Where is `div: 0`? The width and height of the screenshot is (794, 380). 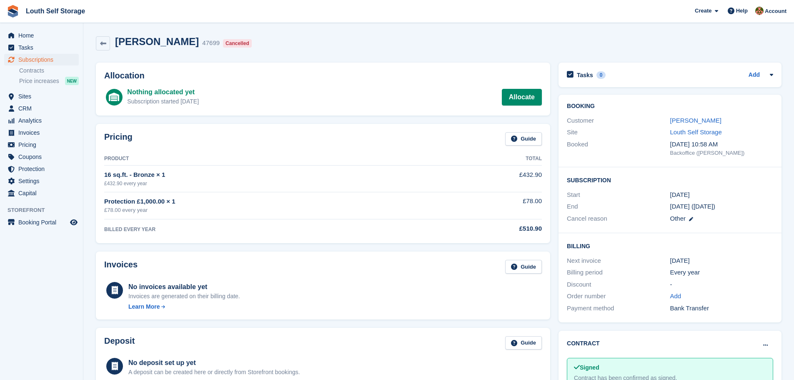
div: 0 is located at coordinates (601, 75).